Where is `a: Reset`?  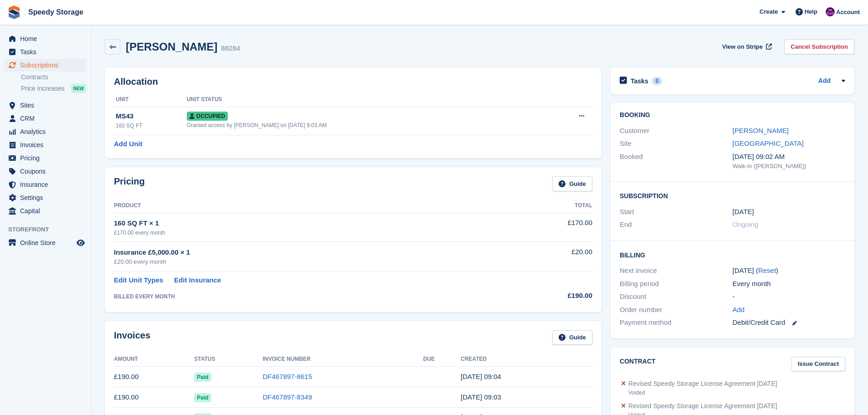
a: Reset is located at coordinates (768, 270).